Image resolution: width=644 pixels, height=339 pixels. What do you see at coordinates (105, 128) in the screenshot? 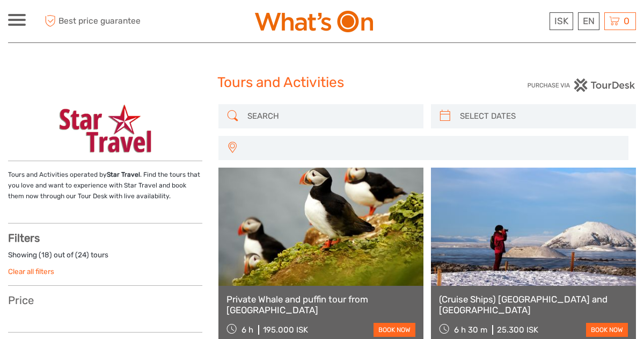
I see `img: 211-1_logo_thumbnail.png` at bounding box center [105, 128].